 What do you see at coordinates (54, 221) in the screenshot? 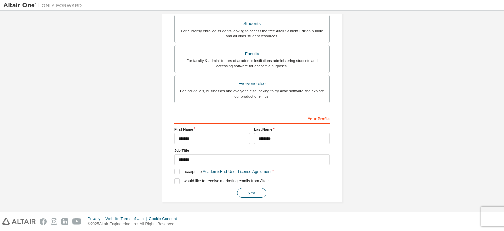
I see `img: instagram.svg` at bounding box center [54, 221].